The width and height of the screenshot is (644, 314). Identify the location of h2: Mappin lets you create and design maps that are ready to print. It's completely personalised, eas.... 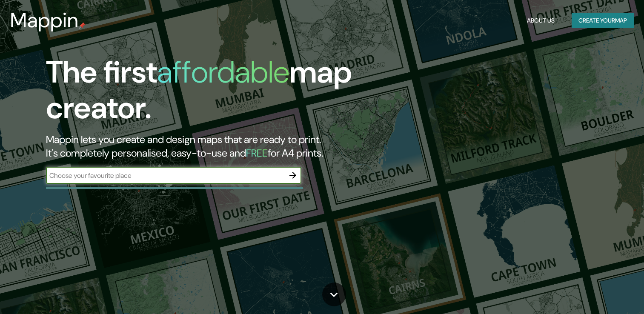
(207, 147).